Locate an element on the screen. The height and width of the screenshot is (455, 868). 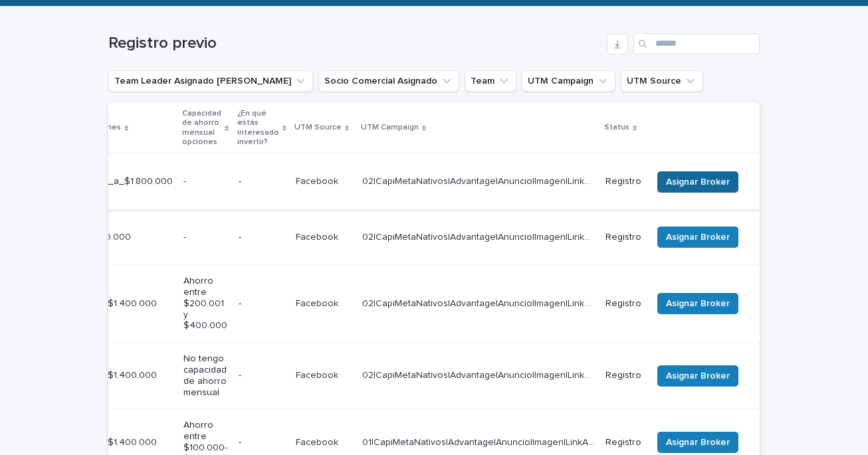
button: UTM Source is located at coordinates (662, 81).